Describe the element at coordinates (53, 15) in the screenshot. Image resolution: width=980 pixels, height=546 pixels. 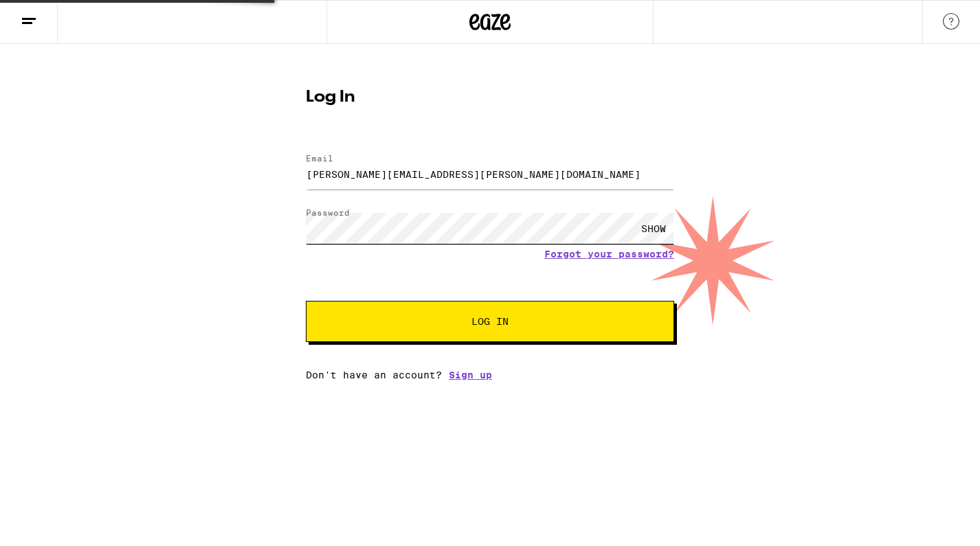
I see `span: Hi. Need any help?` at that location.